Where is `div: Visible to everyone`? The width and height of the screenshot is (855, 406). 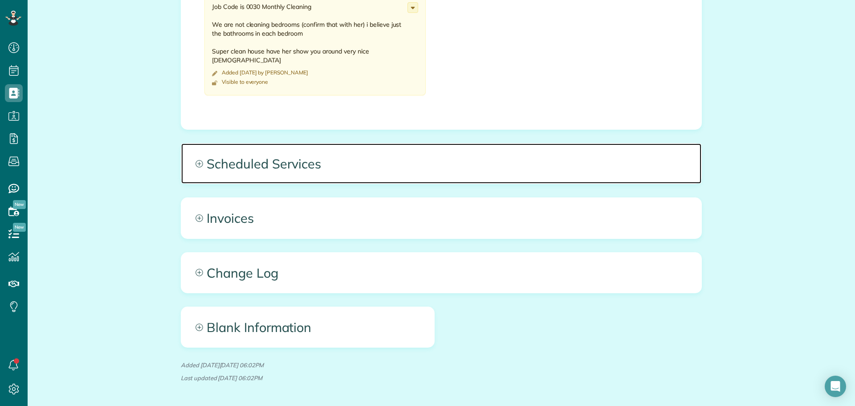 div: Visible to everyone is located at coordinates (245, 82).